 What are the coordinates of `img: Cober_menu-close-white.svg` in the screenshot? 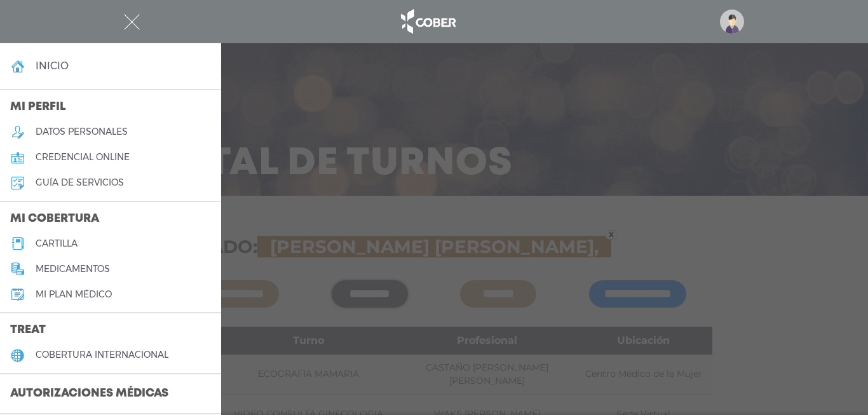 It's located at (131, 22).